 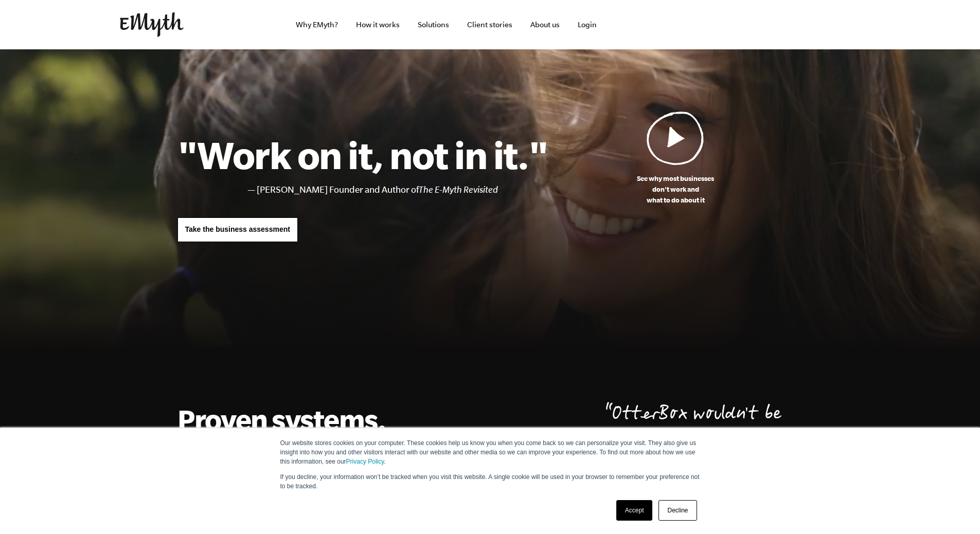 What do you see at coordinates (490, 482) in the screenshot?
I see `p: If you decline, your information won’t be tracked when you visit this website. A single cookie wi...` at bounding box center [490, 482].